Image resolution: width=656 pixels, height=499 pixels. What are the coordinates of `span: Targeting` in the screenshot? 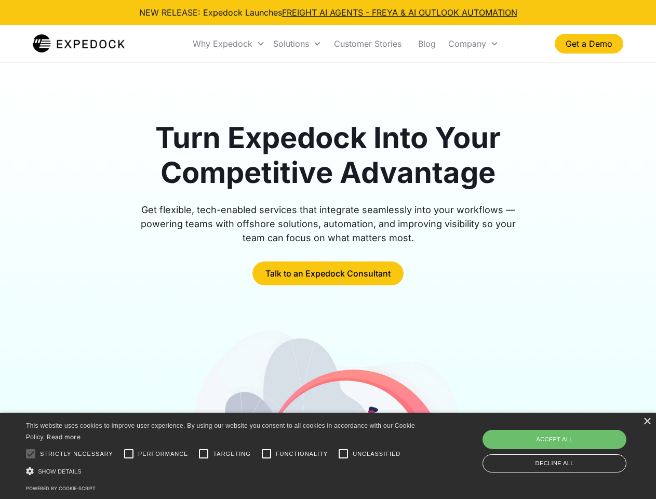 It's located at (232, 454).